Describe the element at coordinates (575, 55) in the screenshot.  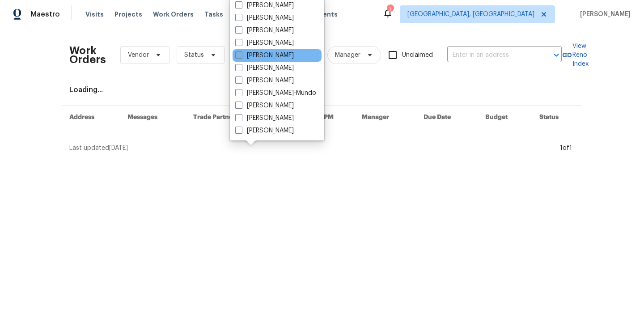
I see `a: View Reno Index` at that location.